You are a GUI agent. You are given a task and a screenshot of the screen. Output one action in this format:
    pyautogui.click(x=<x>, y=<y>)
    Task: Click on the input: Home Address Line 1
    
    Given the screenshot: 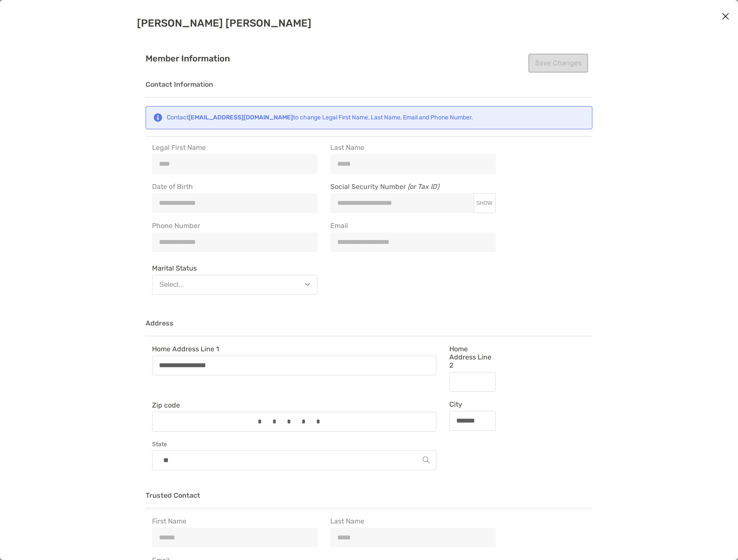 What is the action you would take?
    pyautogui.click(x=294, y=365)
    